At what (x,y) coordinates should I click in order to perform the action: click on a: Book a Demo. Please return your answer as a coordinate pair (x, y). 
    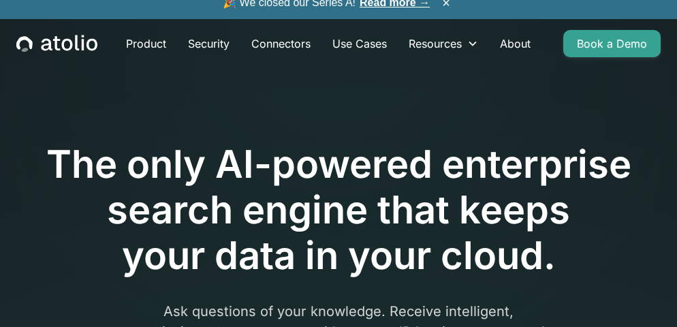
    Looking at the image, I should click on (612, 44).